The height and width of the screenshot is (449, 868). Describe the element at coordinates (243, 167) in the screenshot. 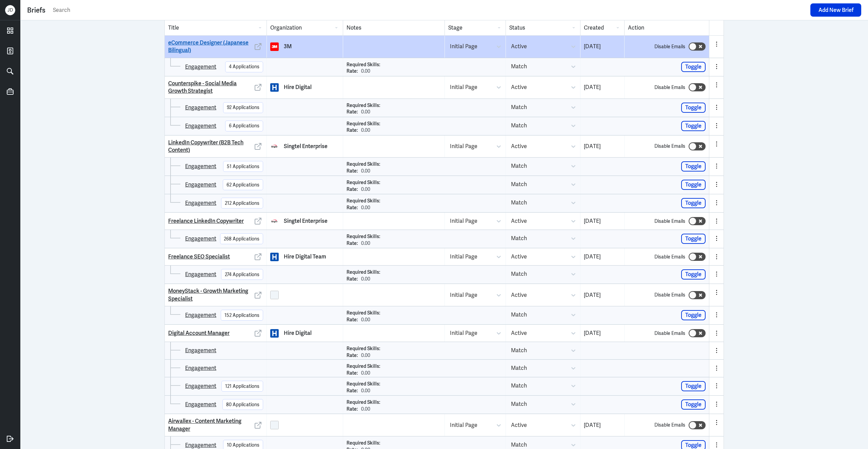

I see `div: 51 Applications` at that location.